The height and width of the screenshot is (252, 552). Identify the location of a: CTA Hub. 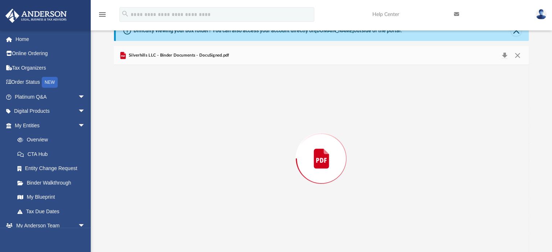
(53, 154).